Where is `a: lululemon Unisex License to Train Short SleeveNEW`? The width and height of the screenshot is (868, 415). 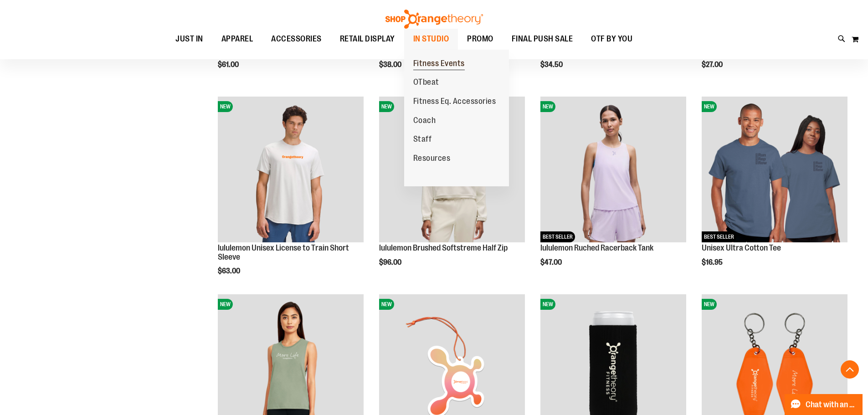
a: lululemon Unisex License to Train Short SleeveNEW is located at coordinates (291, 170).